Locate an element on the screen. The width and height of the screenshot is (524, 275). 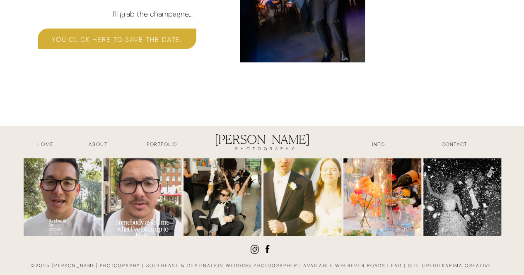
a: Portfolio is located at coordinates (162, 145).